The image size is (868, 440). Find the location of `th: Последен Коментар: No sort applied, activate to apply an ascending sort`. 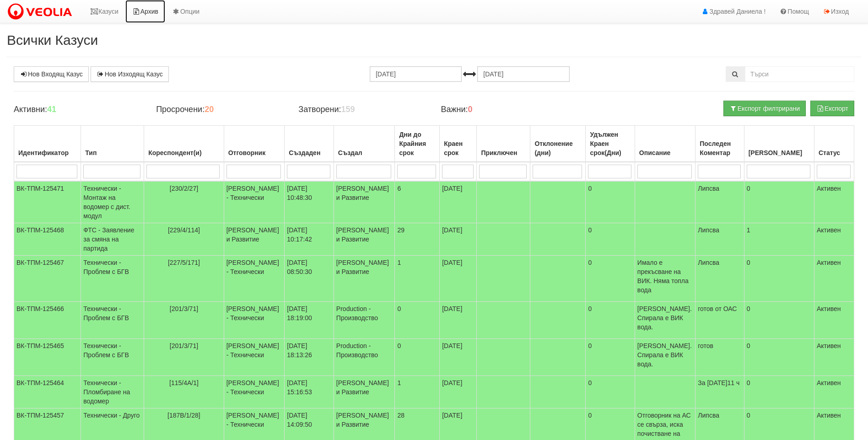

th: Последен Коментар: No sort applied, activate to apply an ascending sort is located at coordinates (720, 144).